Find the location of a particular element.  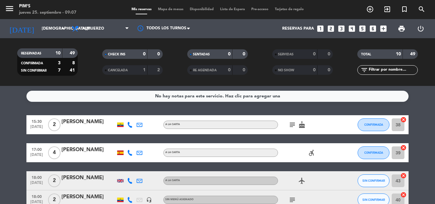

i: looks_5 is located at coordinates (362, 29).